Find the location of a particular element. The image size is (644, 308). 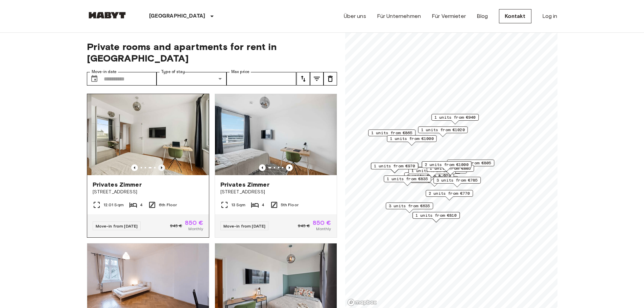

a: Mapbox logo is located at coordinates (362, 302).